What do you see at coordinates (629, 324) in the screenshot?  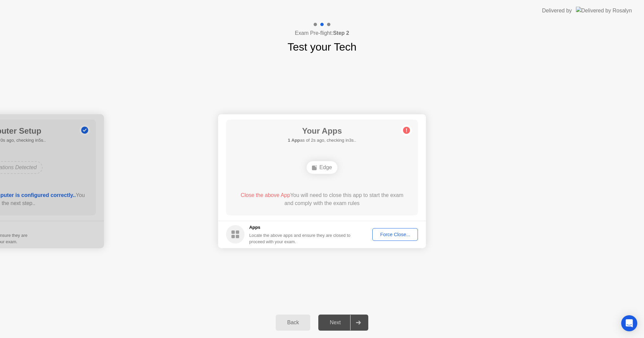 I see `div: Open Intercom Messenger` at bounding box center [629, 324].